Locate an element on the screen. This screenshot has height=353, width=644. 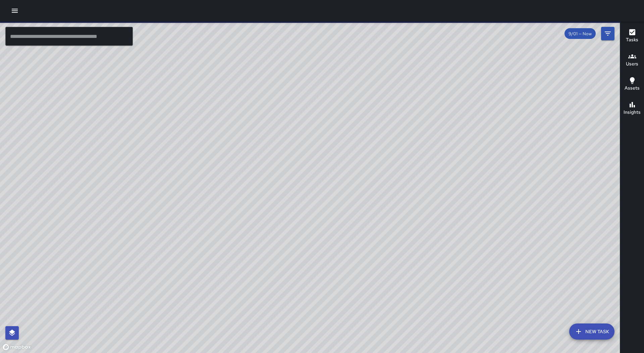
h6: Tasks is located at coordinates (632, 40).